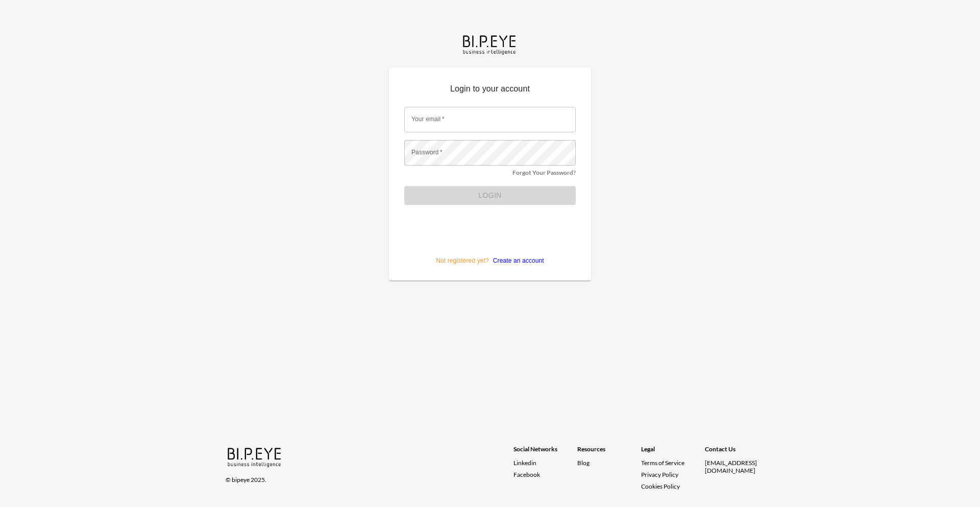 The height and width of the screenshot is (507, 980). Describe the element at coordinates (659, 474) in the screenshot. I see `a: Privacy Policy` at that location.